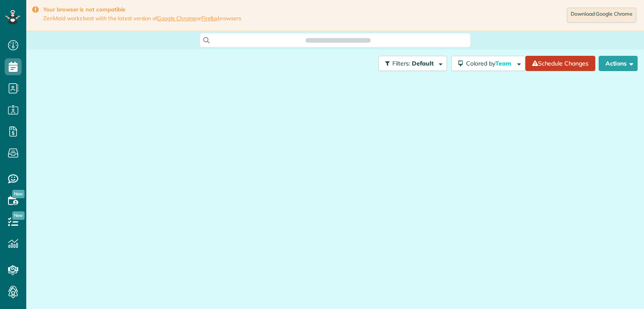  What do you see at coordinates (602, 15) in the screenshot?
I see `a: Download Google Chrome` at bounding box center [602, 15].